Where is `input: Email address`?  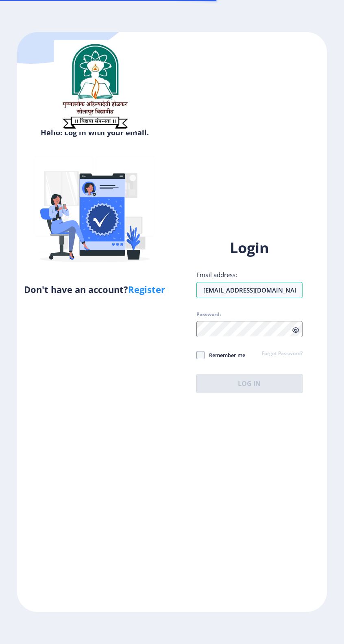 input: Email address is located at coordinates (250, 290).